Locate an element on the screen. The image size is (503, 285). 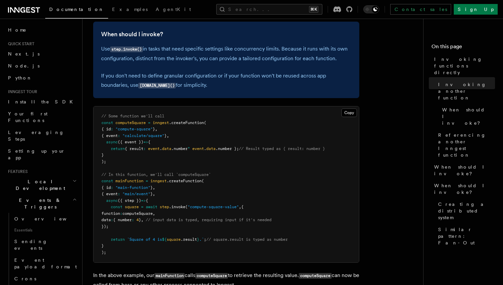
span: // square.result is typed as number is located at coordinates (247, 239).